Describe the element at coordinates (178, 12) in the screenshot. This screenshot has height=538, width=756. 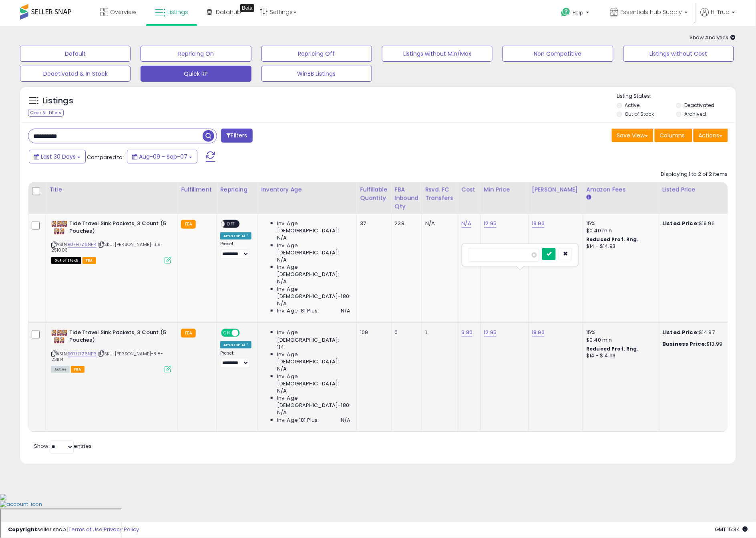
I see `span: Listings` at that location.